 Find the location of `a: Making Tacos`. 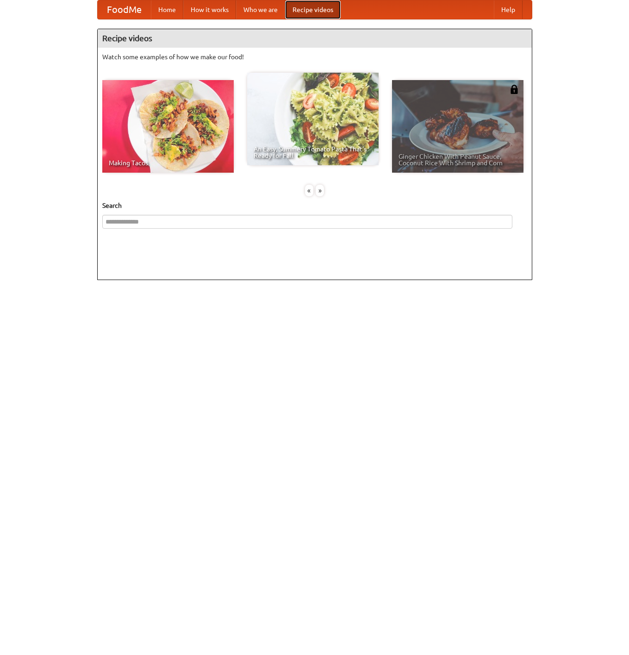

a: Making Tacos is located at coordinates (168, 126).